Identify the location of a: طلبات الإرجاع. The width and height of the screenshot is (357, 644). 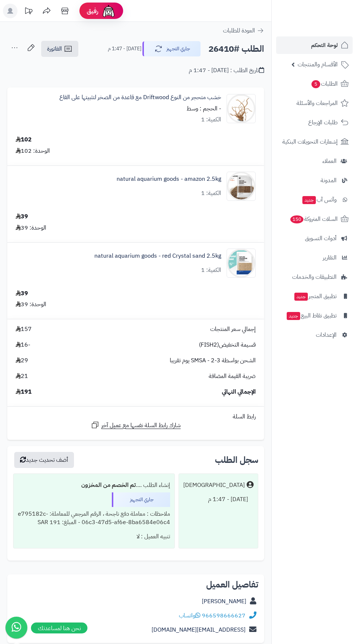
(314, 122).